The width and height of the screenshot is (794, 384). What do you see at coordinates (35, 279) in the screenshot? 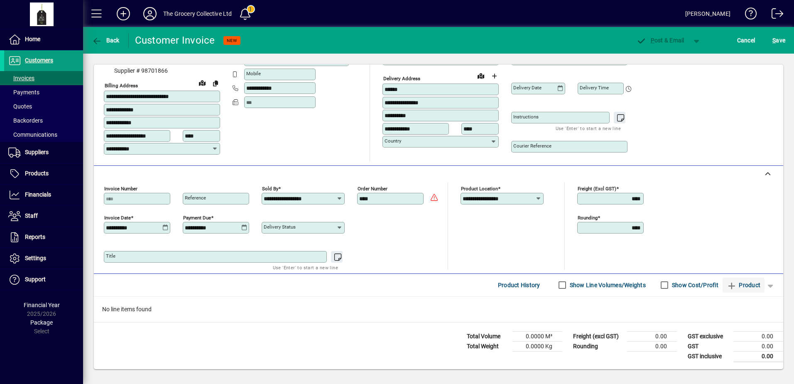
I see `span: Support` at bounding box center [35, 279].